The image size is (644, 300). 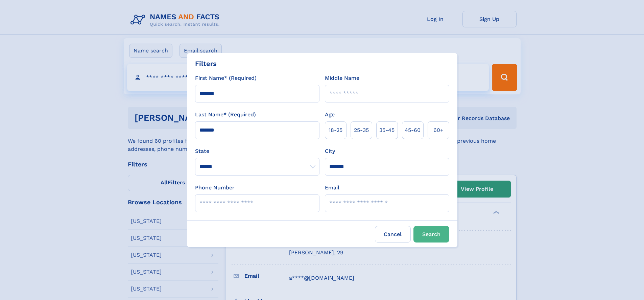 What do you see at coordinates (438, 131) in the screenshot?
I see `span: 60+` at bounding box center [438, 131].